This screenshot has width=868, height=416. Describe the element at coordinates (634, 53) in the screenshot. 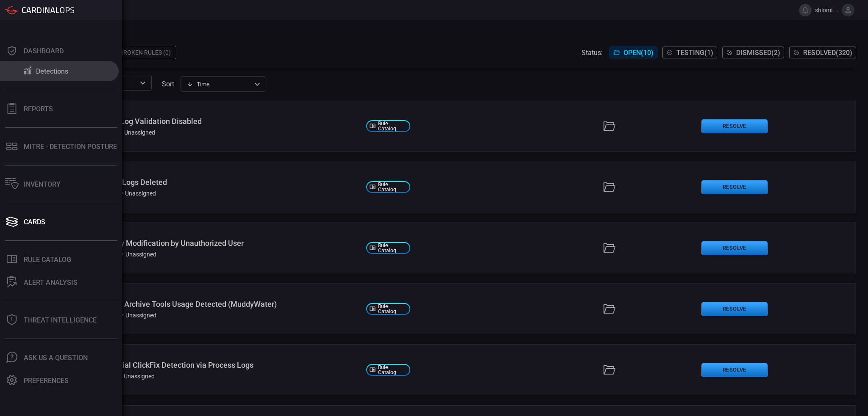

I see `button: Open(10)` at that location.